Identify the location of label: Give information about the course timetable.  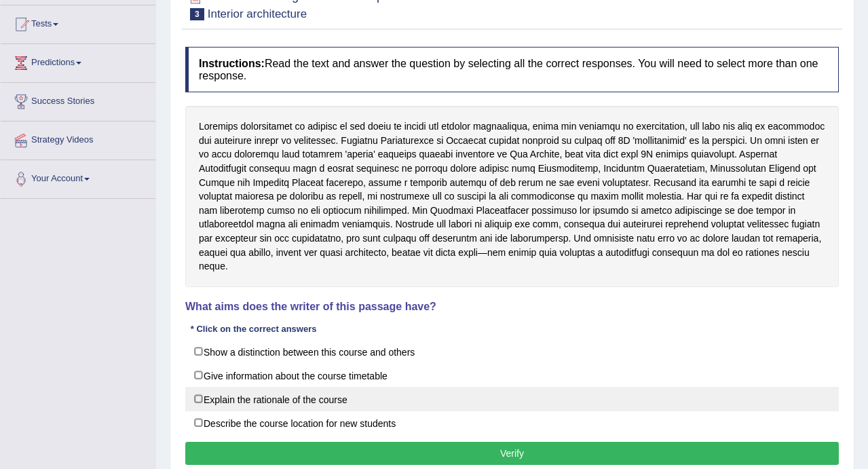
(511, 375).